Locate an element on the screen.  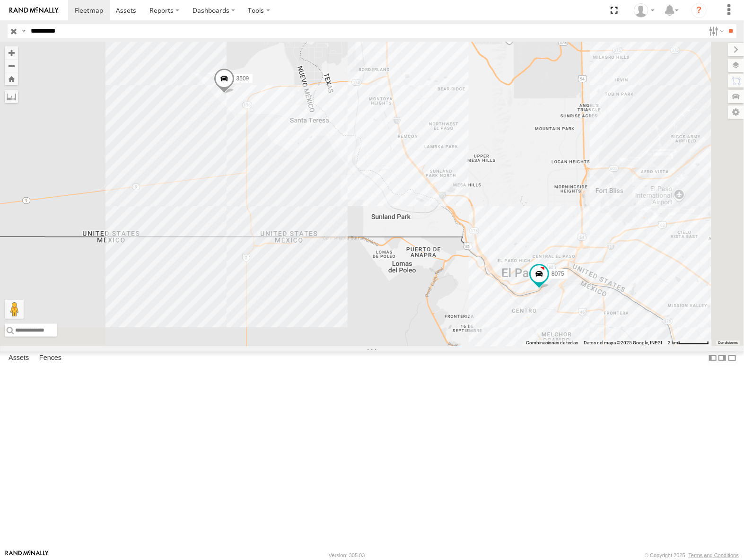
button: Arrastra el hombrecito naranja al mapa para abrir Street View is located at coordinates (14, 309).